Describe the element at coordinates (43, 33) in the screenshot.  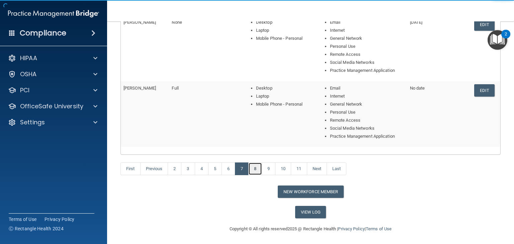
I see `h4: Compliance` at that location.